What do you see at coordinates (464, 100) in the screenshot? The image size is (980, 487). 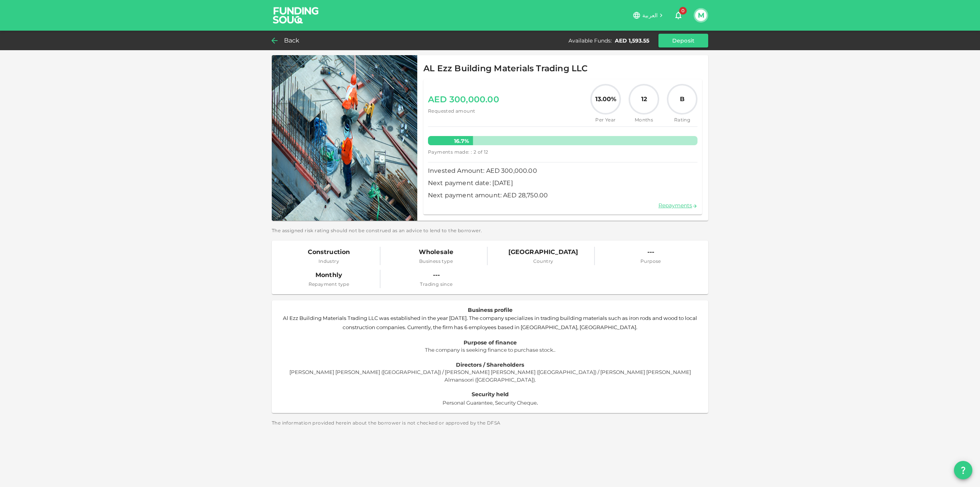 I see `span: AED 300,000.00` at bounding box center [464, 100].